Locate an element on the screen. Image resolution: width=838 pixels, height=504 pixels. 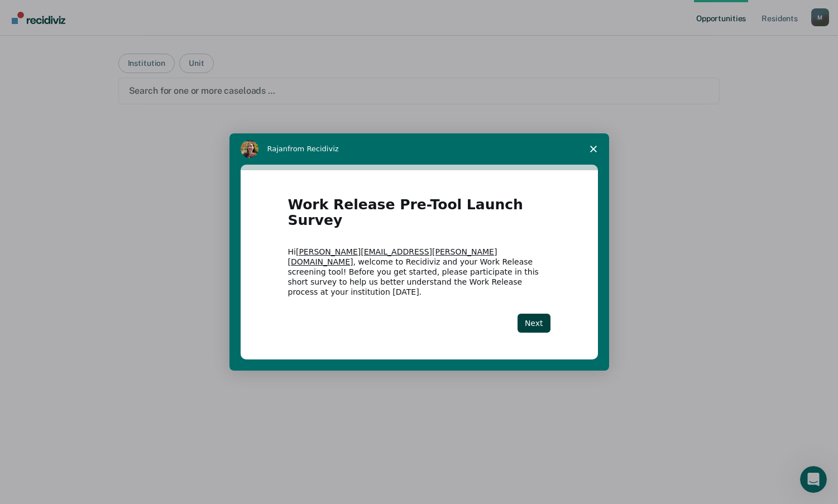
span: from Recidiviz is located at coordinates (313, 149).